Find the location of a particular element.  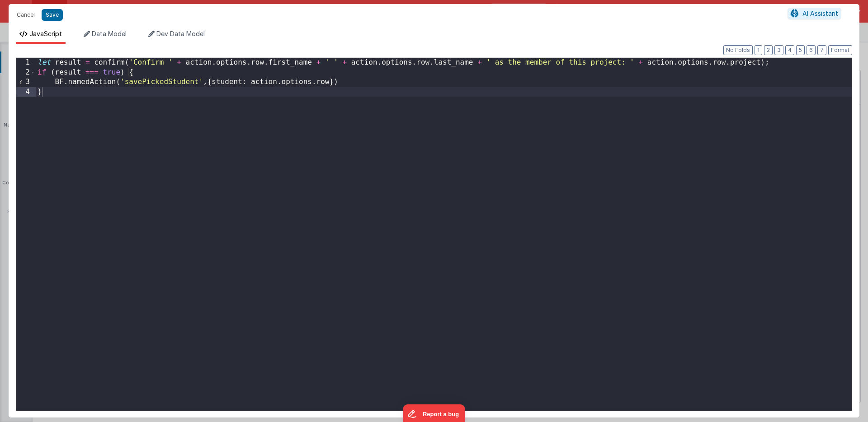

button: Format is located at coordinates (840, 50).